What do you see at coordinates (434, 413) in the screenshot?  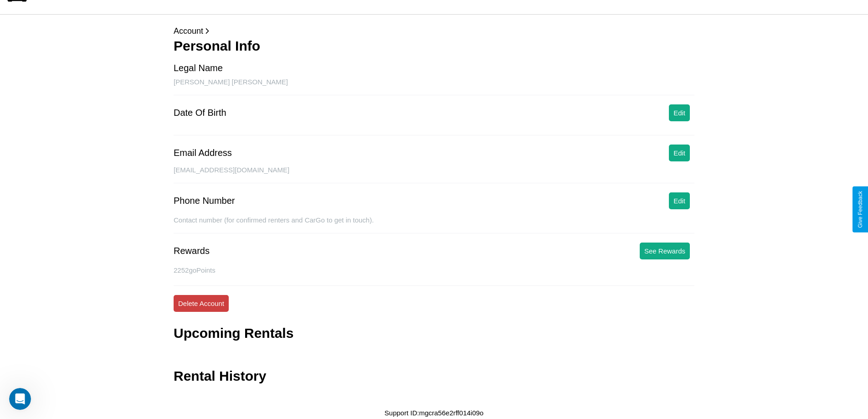 I see `p: Support ID: mgcra56e2rff014i09o` at bounding box center [434, 413].